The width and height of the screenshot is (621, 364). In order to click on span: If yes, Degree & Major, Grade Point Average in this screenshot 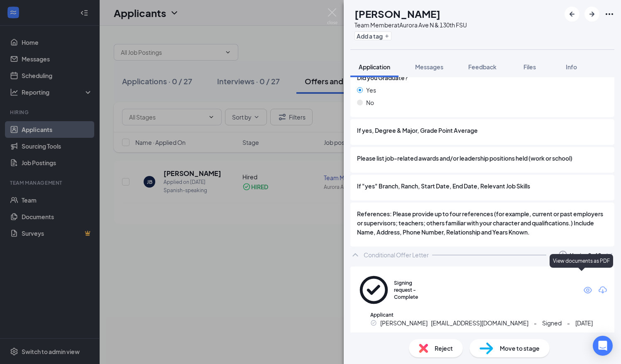, I will do `click(417, 130)`.